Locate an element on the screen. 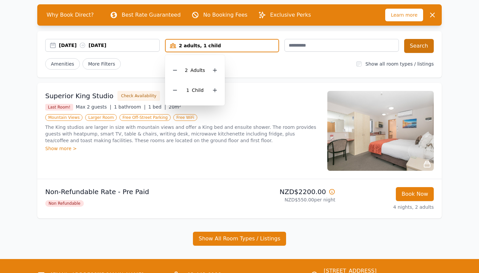  p: Exclusive Perks is located at coordinates (291, 15).